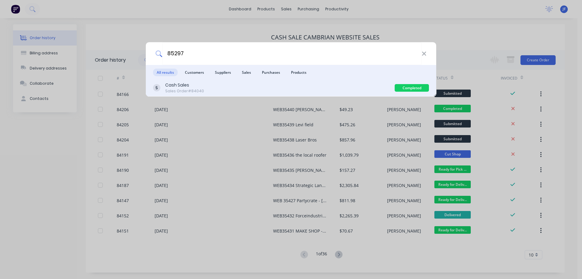  What do you see at coordinates (246, 72) in the screenshot?
I see `span: Sales` at bounding box center [246, 72].